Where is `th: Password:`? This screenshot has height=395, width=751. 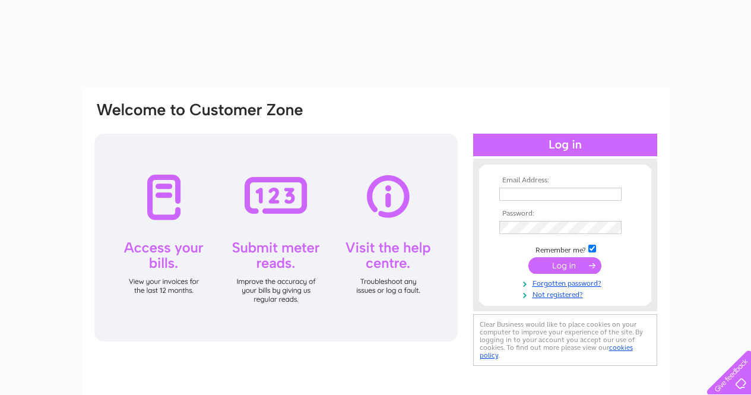
th: Password: is located at coordinates (565, 214).